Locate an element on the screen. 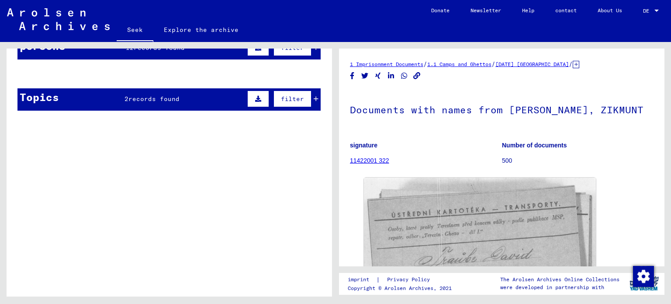  font: records found is located at coordinates (159, 48).